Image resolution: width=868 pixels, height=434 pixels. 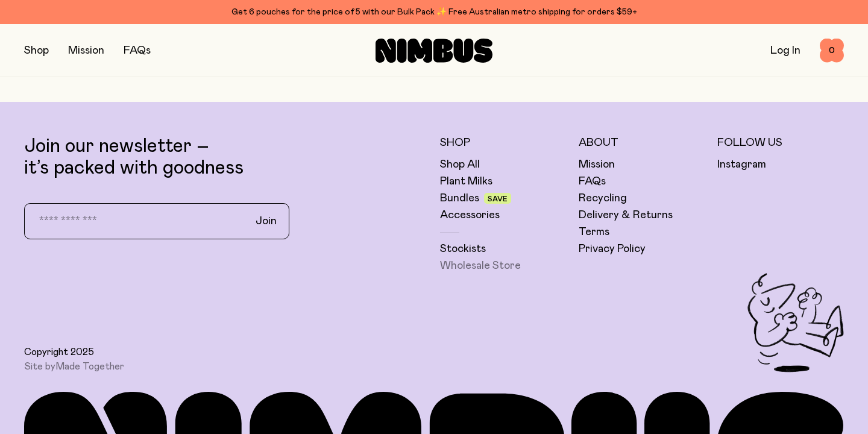 I want to click on a: Instagram, so click(x=742, y=165).